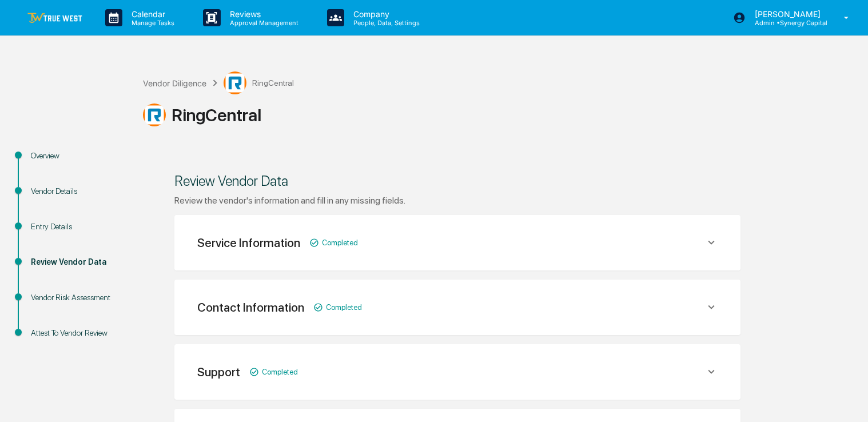 Image resolution: width=868 pixels, height=422 pixels. Describe the element at coordinates (151, 14) in the screenshot. I see `p: Calendar` at that location.